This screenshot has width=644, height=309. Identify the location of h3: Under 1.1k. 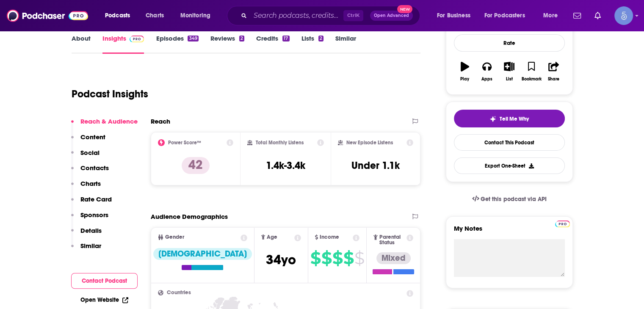
(375, 166).